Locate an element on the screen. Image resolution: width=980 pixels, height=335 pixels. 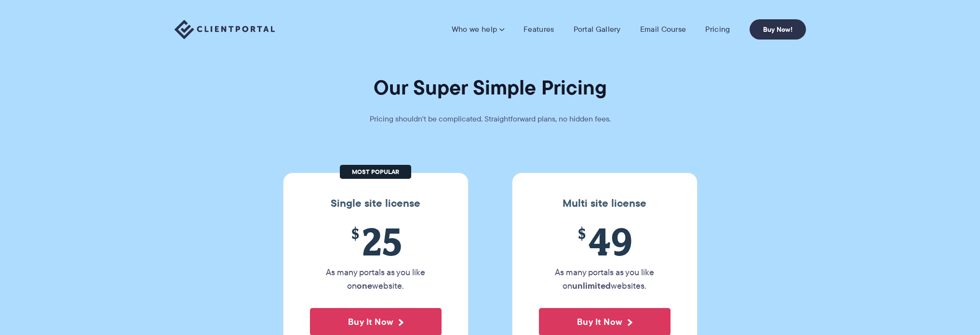
h3: Single site license is located at coordinates (375, 204).